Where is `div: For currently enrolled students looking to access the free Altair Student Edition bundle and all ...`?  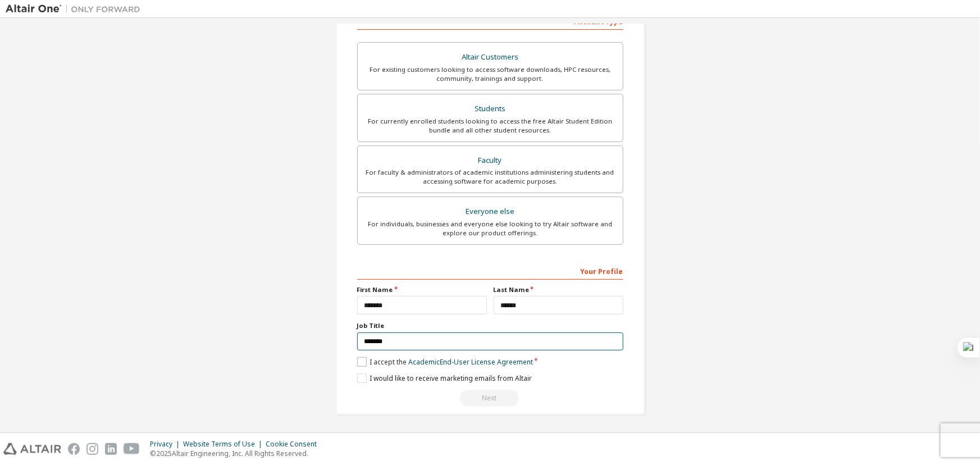
div: For currently enrolled students looking to access the free Altair Student Edition bundle and all ... is located at coordinates (490, 126).